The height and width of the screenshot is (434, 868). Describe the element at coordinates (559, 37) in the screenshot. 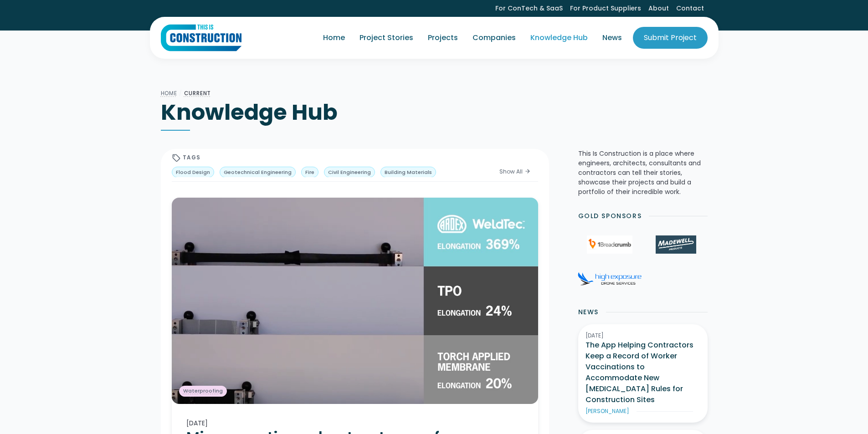

I see `a: Knowledge Hub` at that location.